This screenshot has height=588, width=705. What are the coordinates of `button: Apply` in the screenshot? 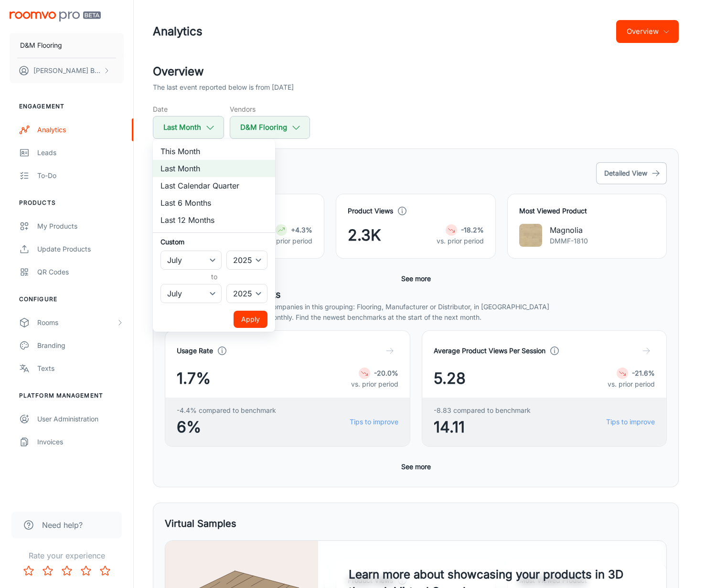 It's located at (250, 319).